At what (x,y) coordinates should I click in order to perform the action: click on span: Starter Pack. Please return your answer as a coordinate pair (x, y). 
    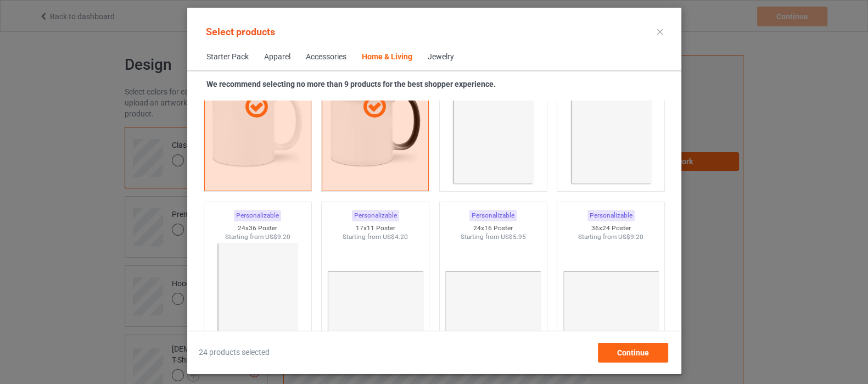
    Looking at the image, I should click on (227, 57).